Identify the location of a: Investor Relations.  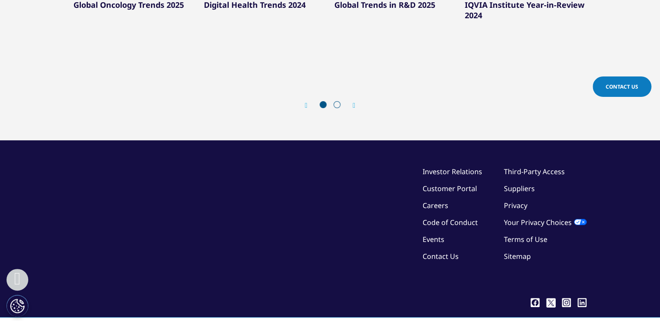
(452, 172).